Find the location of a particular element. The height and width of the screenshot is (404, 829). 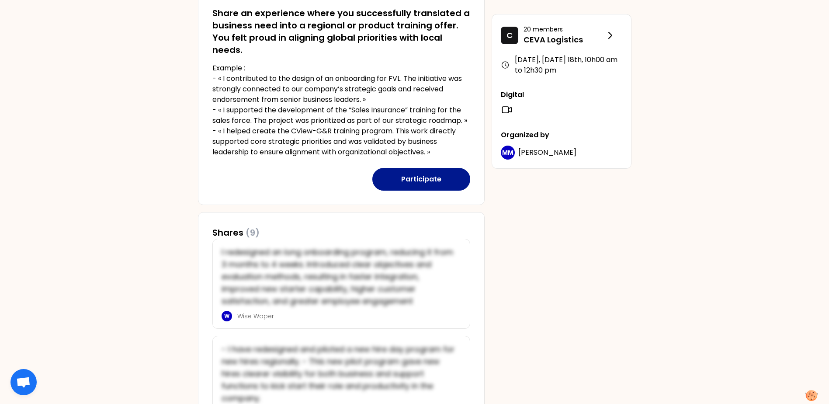

p: MM is located at coordinates (508, 153).